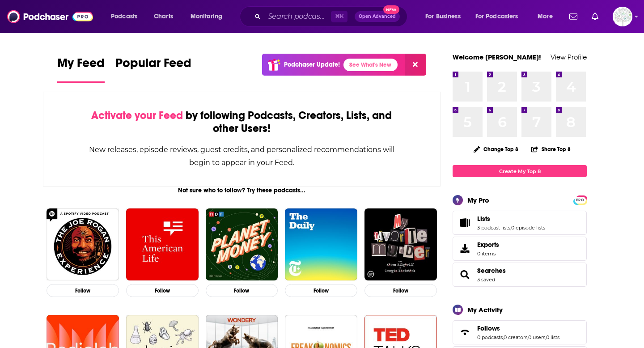 The height and width of the screenshot is (348, 644). Describe the element at coordinates (81, 69) in the screenshot. I see `a: My Feed` at that location.